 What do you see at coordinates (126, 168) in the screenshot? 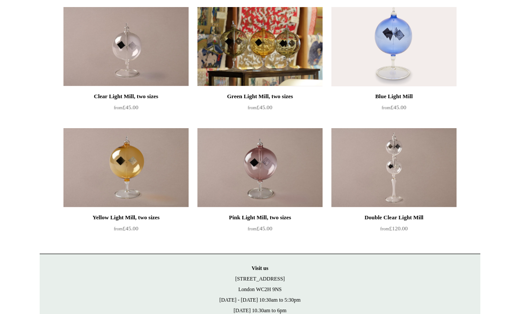
I see `a: Yellow Light Mill, two sizes Yellow Light Mill, two sizes` at bounding box center [126, 168].